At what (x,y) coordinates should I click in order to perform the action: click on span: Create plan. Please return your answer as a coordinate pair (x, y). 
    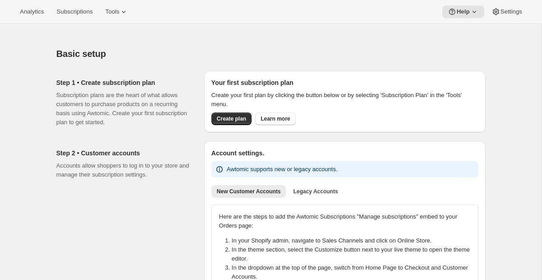
    Looking at the image, I should click on (231, 119).